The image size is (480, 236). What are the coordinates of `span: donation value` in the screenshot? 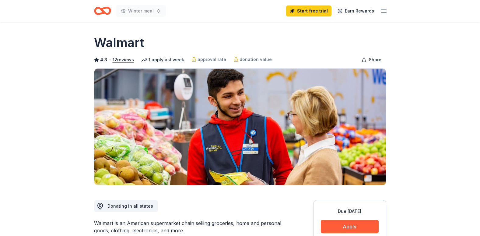 It's located at (256, 59).